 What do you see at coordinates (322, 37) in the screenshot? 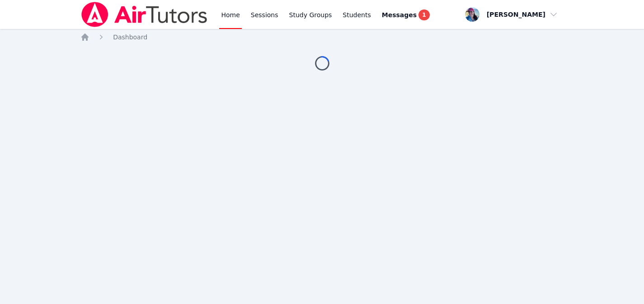
I see `nav: Breadcrumb` at bounding box center [322, 37].